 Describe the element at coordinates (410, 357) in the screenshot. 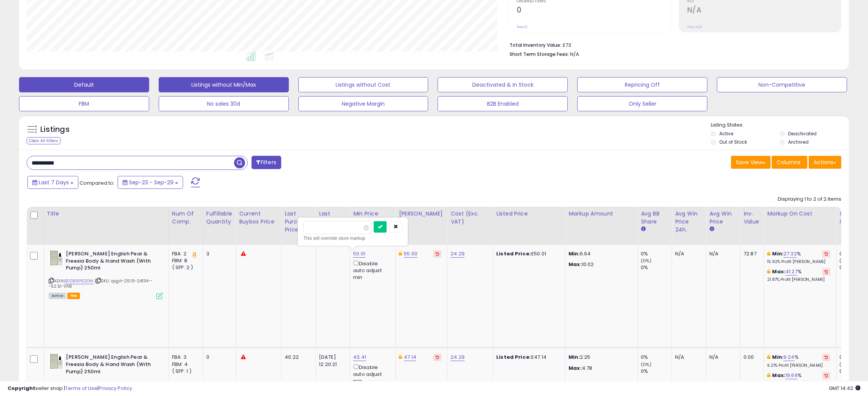

I see `a: 47.14` at that location.